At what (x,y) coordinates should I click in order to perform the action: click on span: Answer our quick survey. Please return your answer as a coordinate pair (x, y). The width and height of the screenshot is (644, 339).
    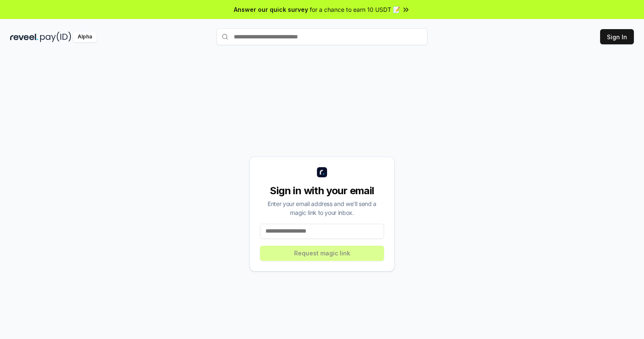
    Looking at the image, I should click on (271, 9).